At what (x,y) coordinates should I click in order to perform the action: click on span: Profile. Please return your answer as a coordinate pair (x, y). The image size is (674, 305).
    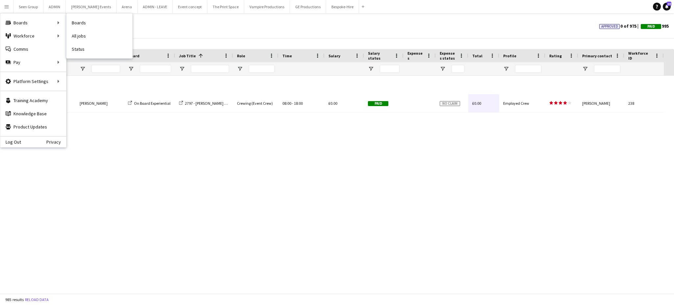
    Looking at the image, I should click on (510, 56).